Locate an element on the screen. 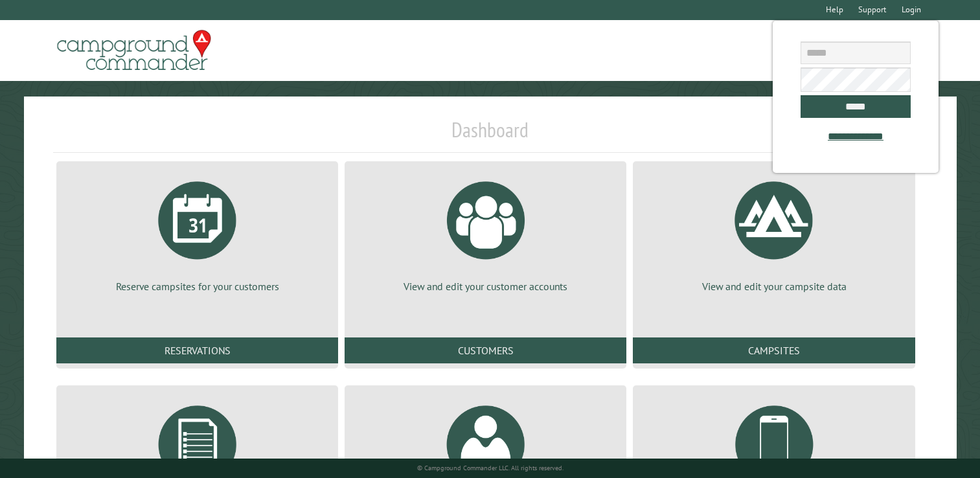 The width and height of the screenshot is (980, 478). a: Campsites is located at coordinates (774, 350).